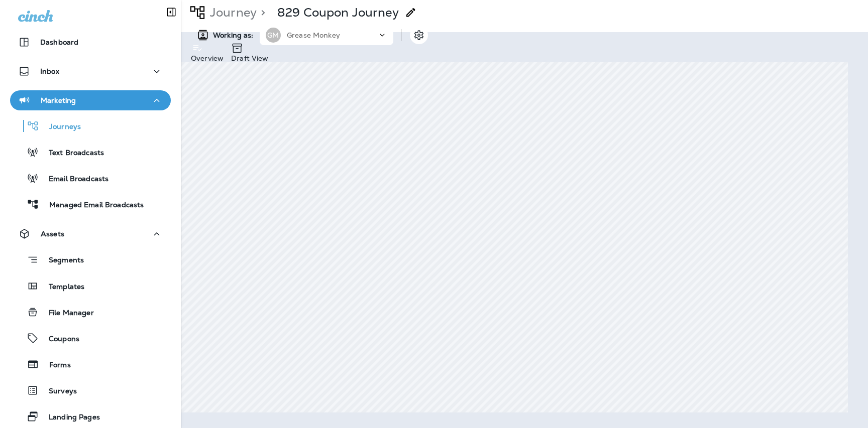  I want to click on p: Email Broadcasts, so click(74, 180).